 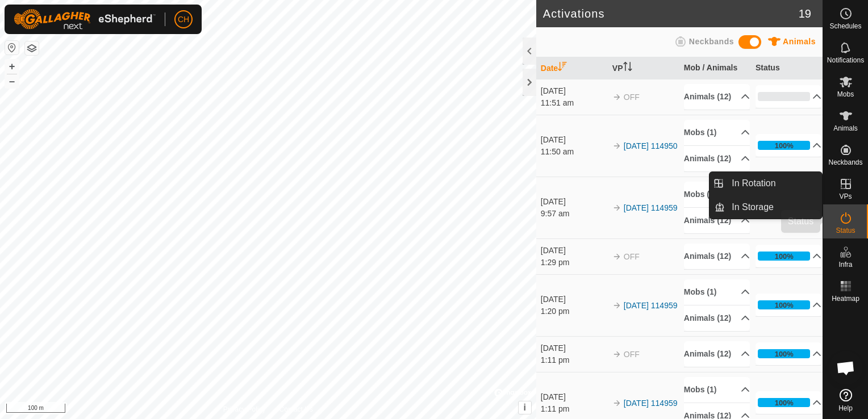 What do you see at coordinates (773, 207) in the screenshot?
I see `a: In Storage` at bounding box center [773, 207].